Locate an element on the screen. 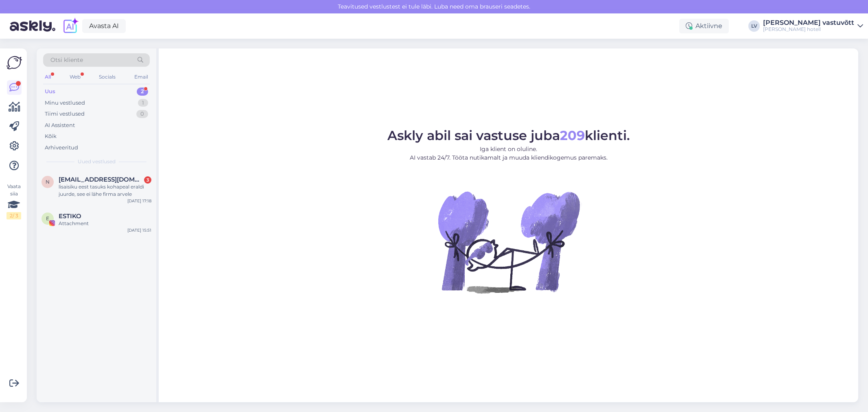 This screenshot has width=868, height=412. span: ESTIKO is located at coordinates (70, 216).